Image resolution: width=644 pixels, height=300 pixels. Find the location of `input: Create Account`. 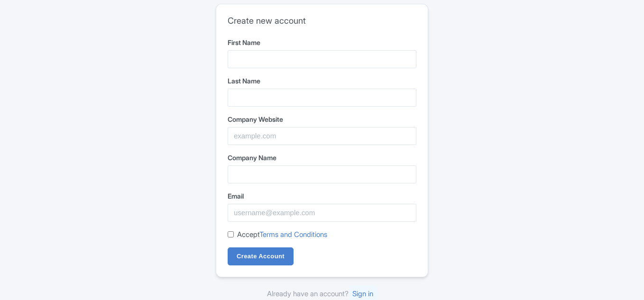

input: Create Account is located at coordinates (260, 256).